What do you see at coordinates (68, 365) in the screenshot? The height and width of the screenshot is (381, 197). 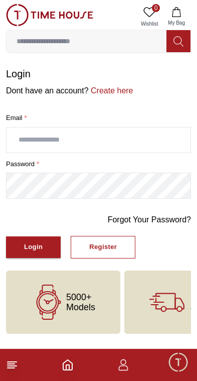 I see `a: Home` at bounding box center [68, 365].